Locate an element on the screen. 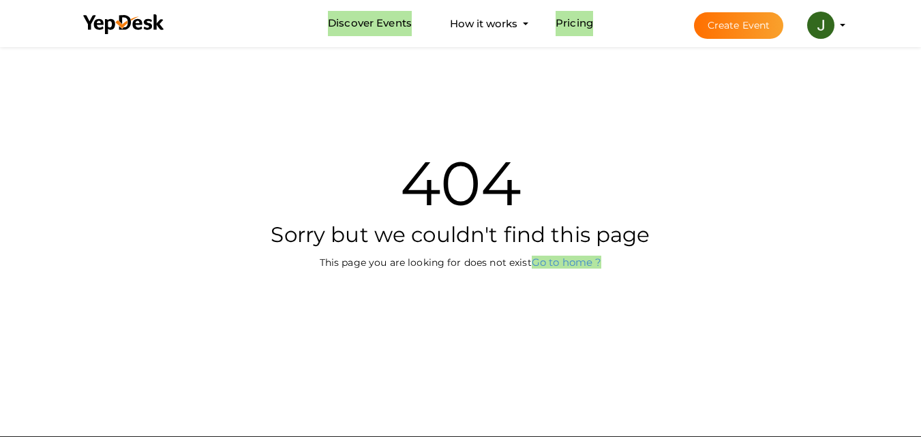 This screenshot has height=437, width=921. img: ACg8ocJoqUmhHGHQq2ebTsXaXpCm2s9BXE9LoSBTXAQlP7LbO68vFw=s100 is located at coordinates (821, 25).